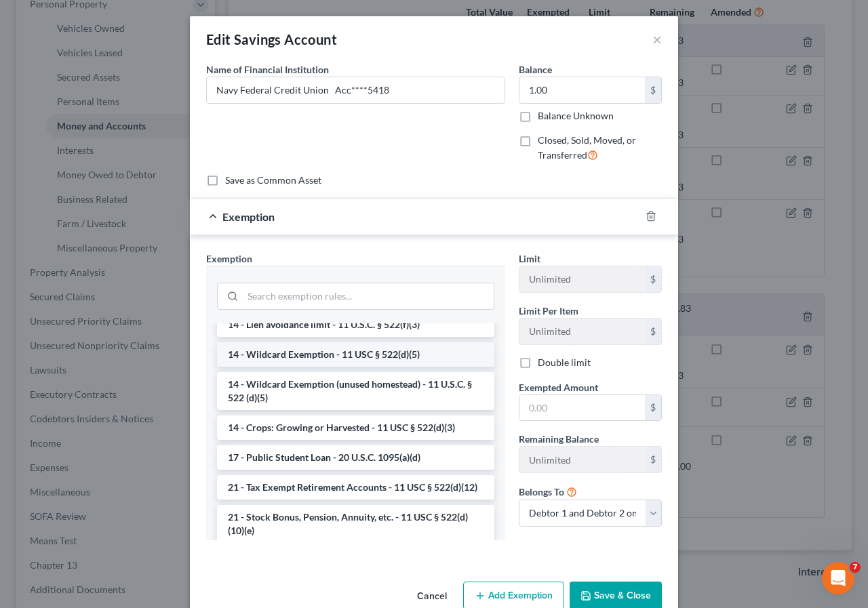  What do you see at coordinates (530, 259) in the screenshot?
I see `span: Limit` at bounding box center [530, 259].